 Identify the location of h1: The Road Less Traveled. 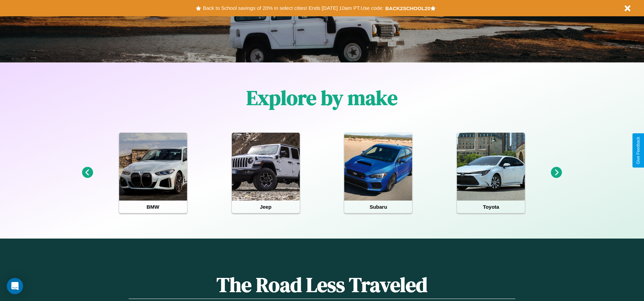
(322, 285).